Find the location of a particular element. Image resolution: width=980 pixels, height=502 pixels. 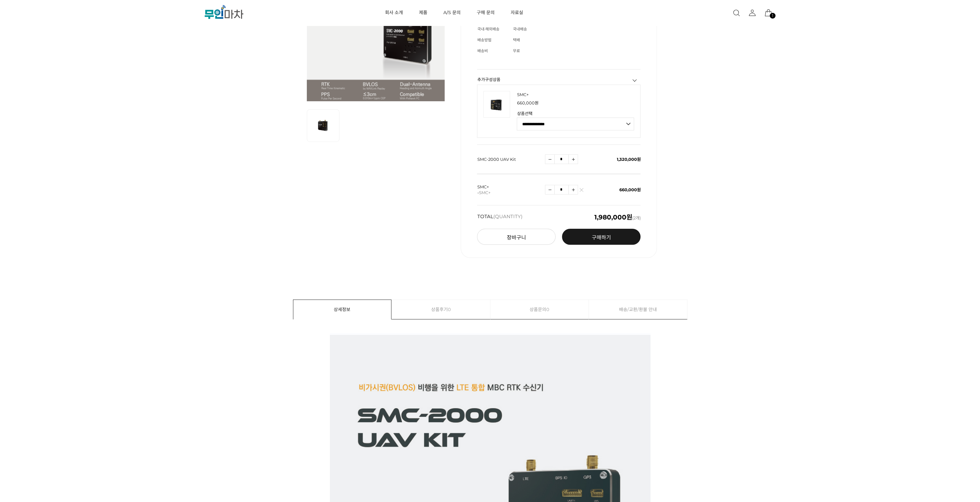

strong: 상품선택 is located at coordinates (576, 114).